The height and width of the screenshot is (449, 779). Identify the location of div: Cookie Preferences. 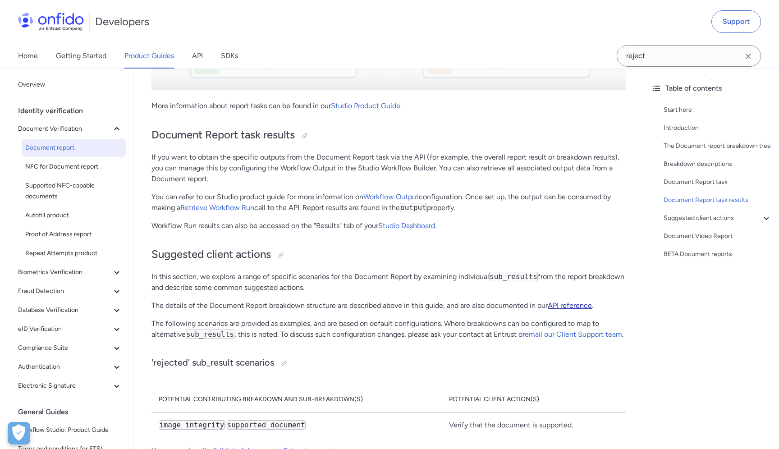
(19, 433).